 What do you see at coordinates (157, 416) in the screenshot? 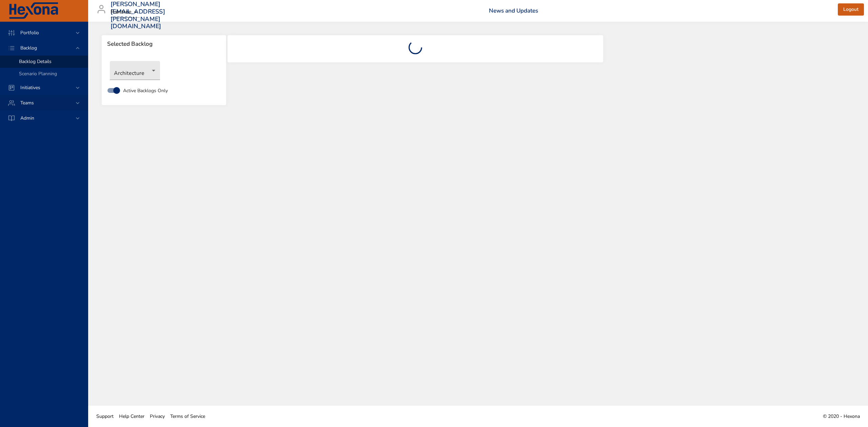
I see `a: Privacy` at bounding box center [157, 416].